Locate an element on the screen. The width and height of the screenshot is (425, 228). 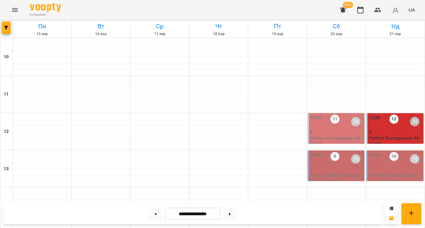
label: 12 is located at coordinates (394, 119).